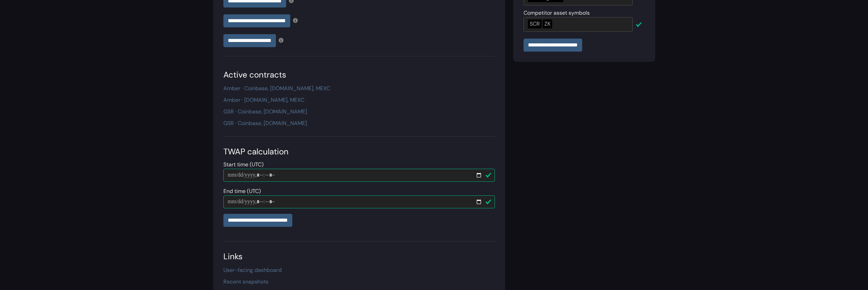  I want to click on div: SCR, so click(535, 24).